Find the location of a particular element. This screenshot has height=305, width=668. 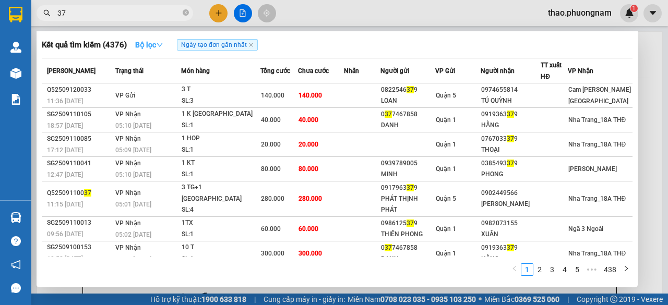

img: logo-vxr is located at coordinates (16, 15).